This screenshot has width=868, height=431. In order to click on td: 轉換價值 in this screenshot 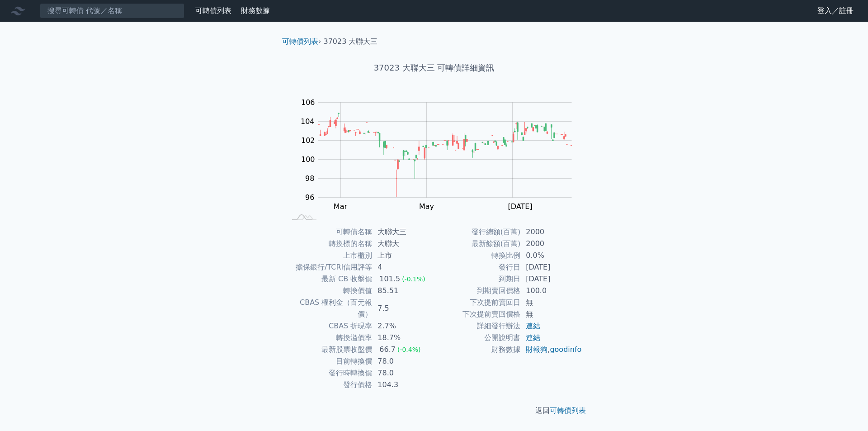, I will do `click(329, 291)`.